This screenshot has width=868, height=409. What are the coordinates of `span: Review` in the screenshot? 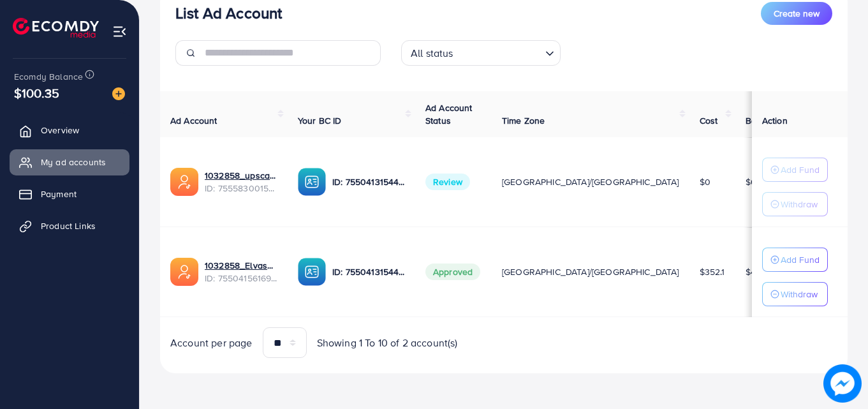 It's located at (447, 182).